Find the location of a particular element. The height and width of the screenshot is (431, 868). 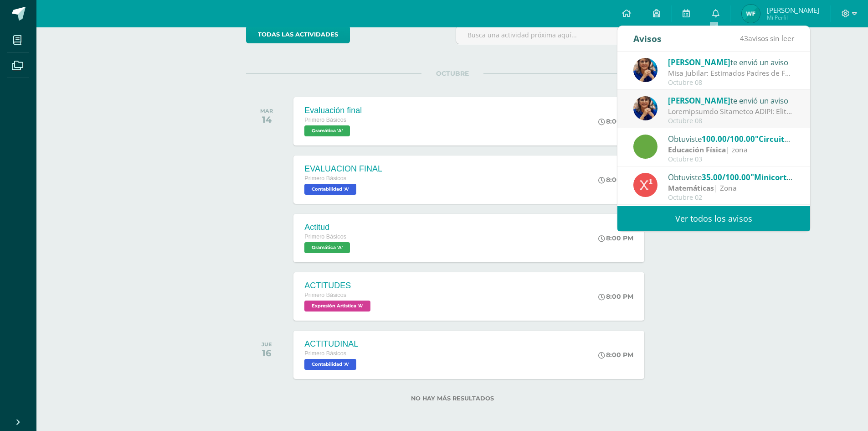

div: Misa Jubilar: Estimados Padres de Familia de Cuarto Primaria hasta Quinto Bachillerato: Bendicion... is located at coordinates (731, 73).